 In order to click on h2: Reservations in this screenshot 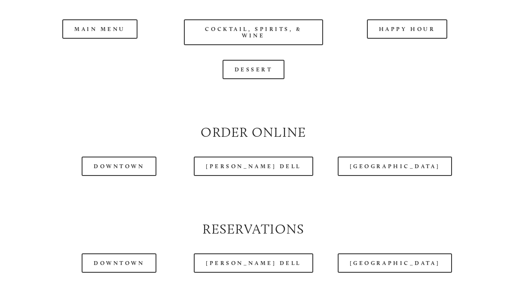, I will do `click(253, 229)`.